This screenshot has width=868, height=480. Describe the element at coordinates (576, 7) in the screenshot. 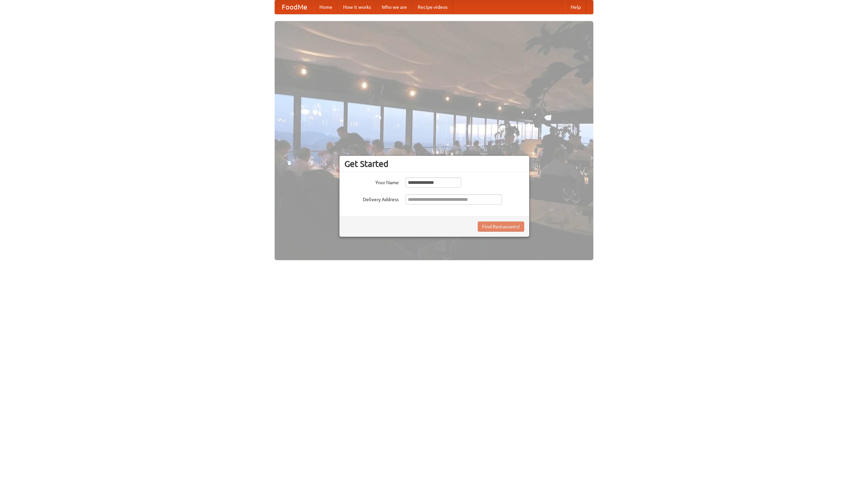

I see `a: Help` at that location.